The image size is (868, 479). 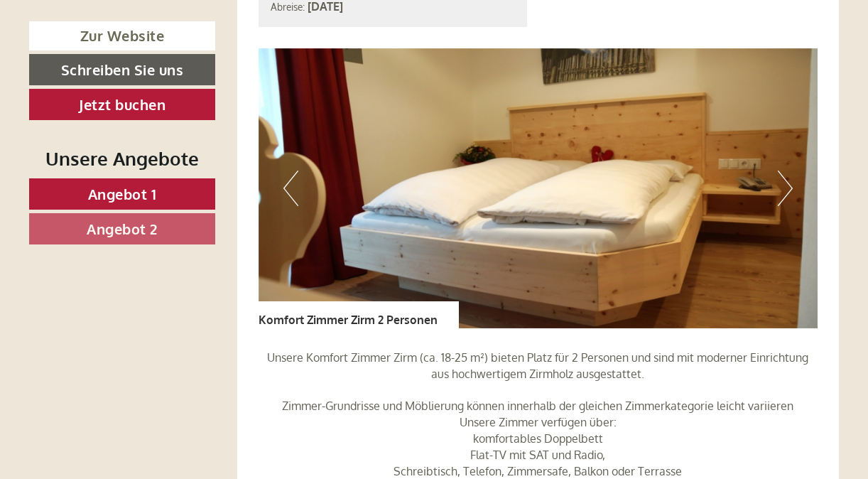 I want to click on div: Guten Tag, wie können wir Ihnen helfen?, so click(x=124, y=60).